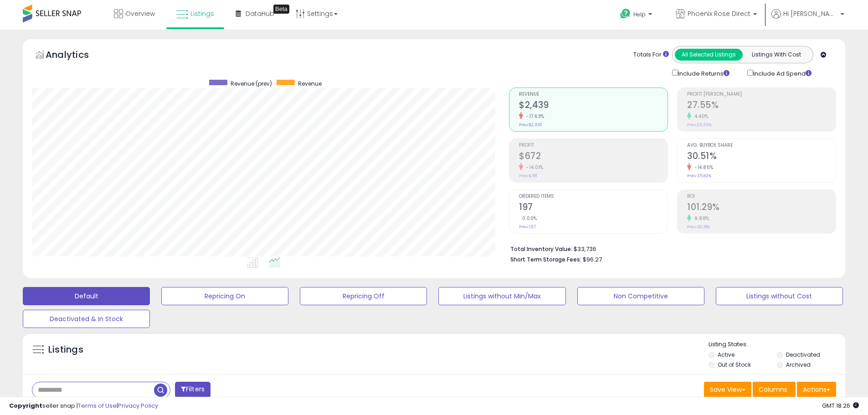  I want to click on strong: Copyright, so click(26, 405).